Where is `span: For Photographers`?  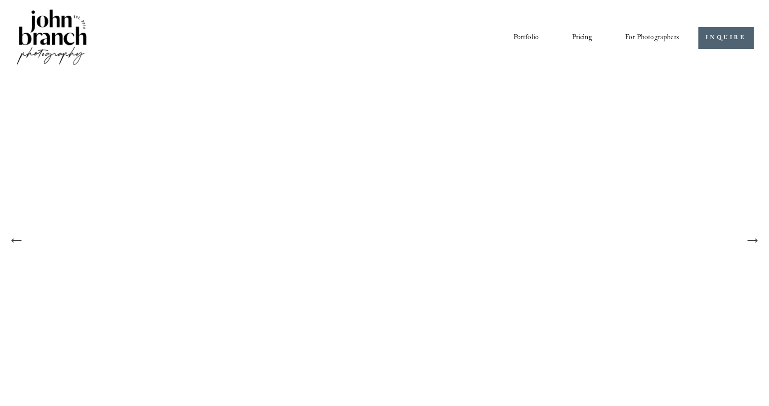 span: For Photographers is located at coordinates (652, 38).